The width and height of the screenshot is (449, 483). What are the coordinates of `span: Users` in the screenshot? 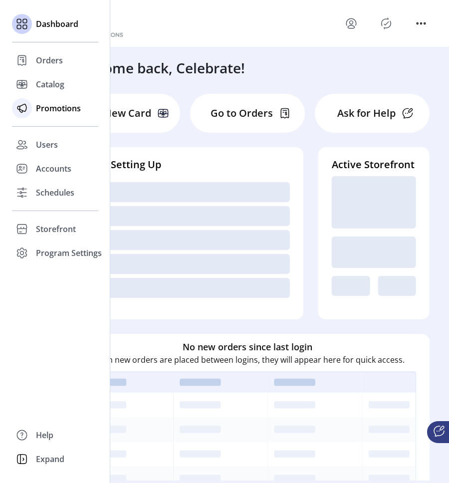 It's located at (47, 145).